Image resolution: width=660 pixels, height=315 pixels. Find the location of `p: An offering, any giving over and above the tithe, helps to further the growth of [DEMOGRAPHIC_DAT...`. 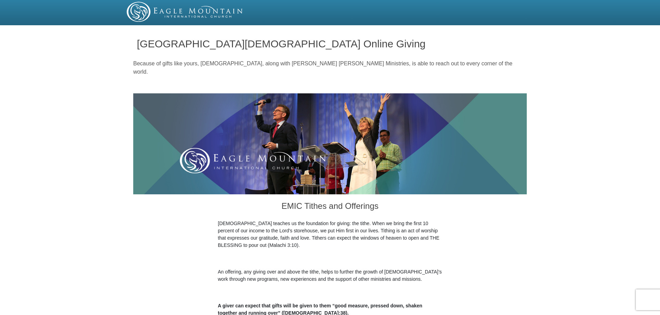

p: An offering, any giving over and above the tithe, helps to further the growth of [DEMOGRAPHIC_DAT... is located at coordinates (330, 275).